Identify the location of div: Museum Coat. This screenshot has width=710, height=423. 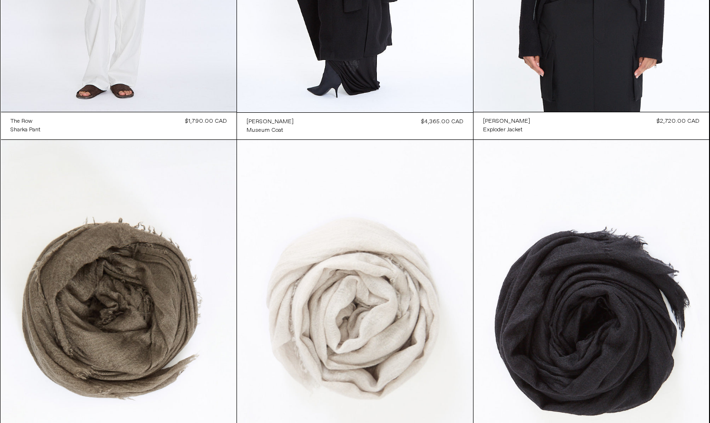
(265, 130).